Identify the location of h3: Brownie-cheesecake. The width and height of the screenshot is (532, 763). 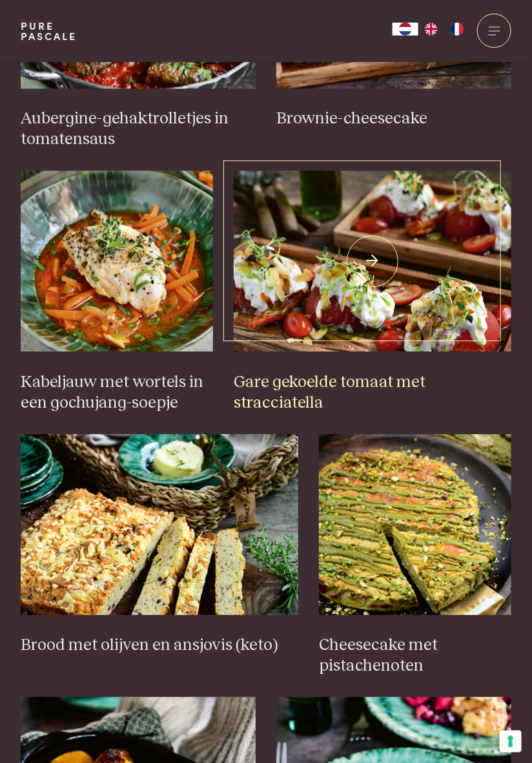
(394, 119).